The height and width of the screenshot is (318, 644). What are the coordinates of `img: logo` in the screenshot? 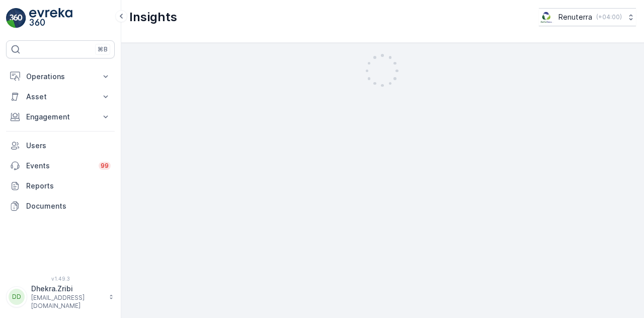 It's located at (16, 18).